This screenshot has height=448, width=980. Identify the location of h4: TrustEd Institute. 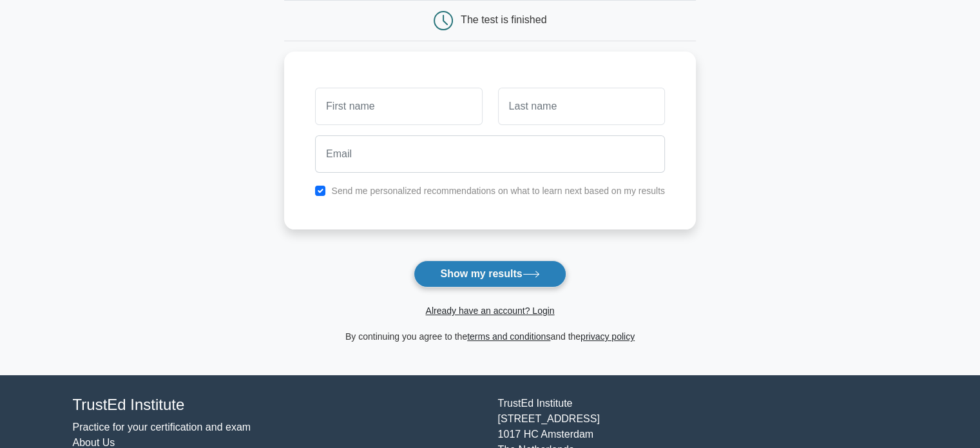
(278, 405).